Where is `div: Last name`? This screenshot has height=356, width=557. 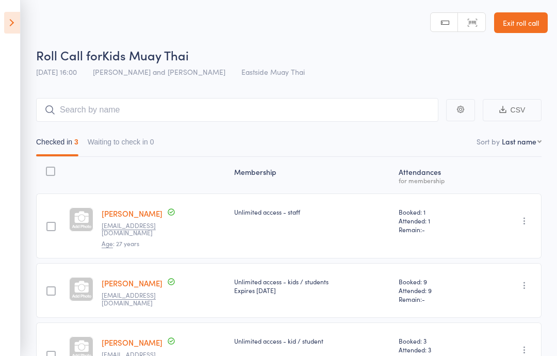 div: Last name is located at coordinates (519, 141).